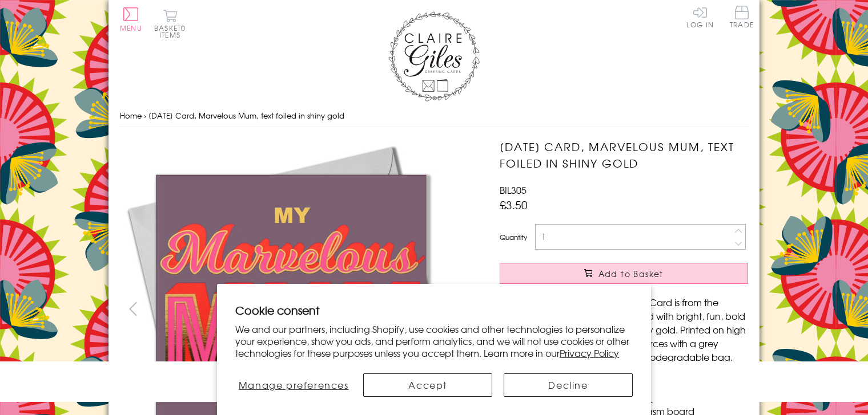 The height and width of the screenshot is (415, 868). What do you see at coordinates (590, 353) in the screenshot?
I see `a: Privacy Policy` at bounding box center [590, 353].